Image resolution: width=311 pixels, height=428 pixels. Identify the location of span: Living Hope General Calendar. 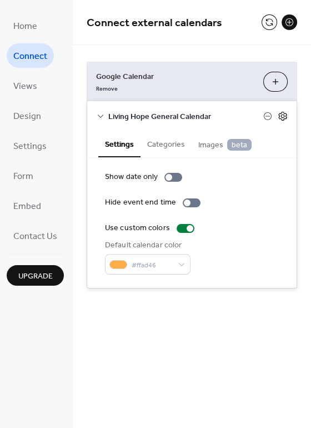
(186, 117).